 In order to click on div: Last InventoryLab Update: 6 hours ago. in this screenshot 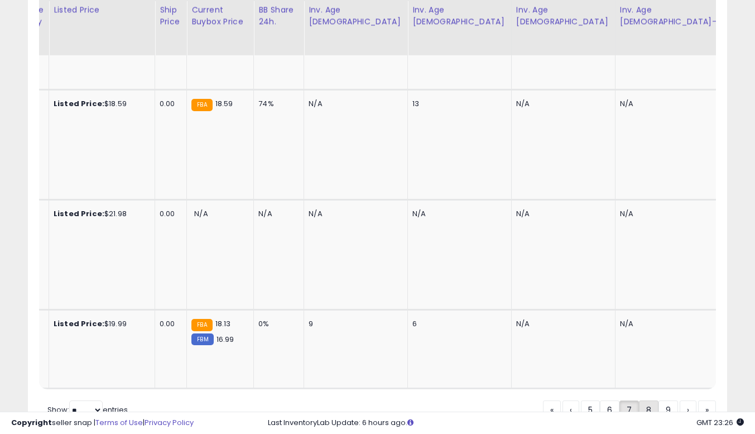, I will do `click(506, 423)`.